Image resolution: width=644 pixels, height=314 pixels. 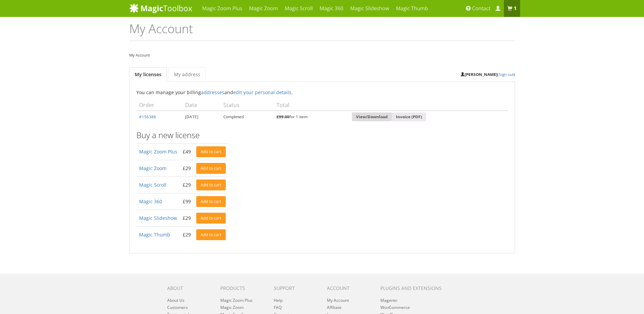 What do you see at coordinates (247, 117) in the screenshot?
I see `td: Completed` at bounding box center [247, 117].